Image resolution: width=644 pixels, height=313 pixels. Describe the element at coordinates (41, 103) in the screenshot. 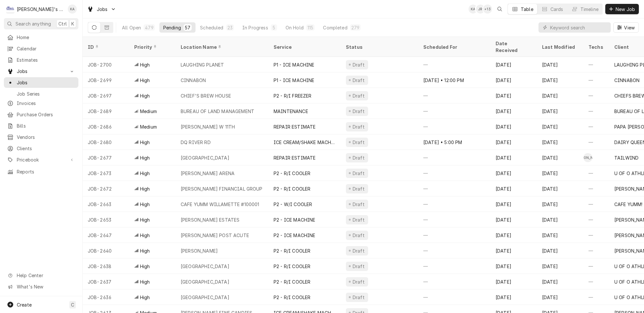

I see `a: Invoices` at that location.